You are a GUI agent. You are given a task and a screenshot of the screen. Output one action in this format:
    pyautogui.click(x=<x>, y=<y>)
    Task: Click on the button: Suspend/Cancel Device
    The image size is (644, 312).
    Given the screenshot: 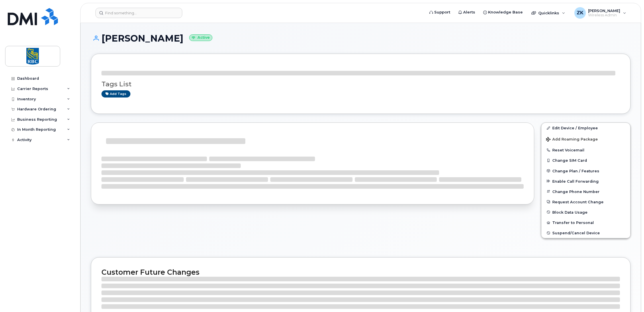 What is the action you would take?
    pyautogui.click(x=586, y=233)
    